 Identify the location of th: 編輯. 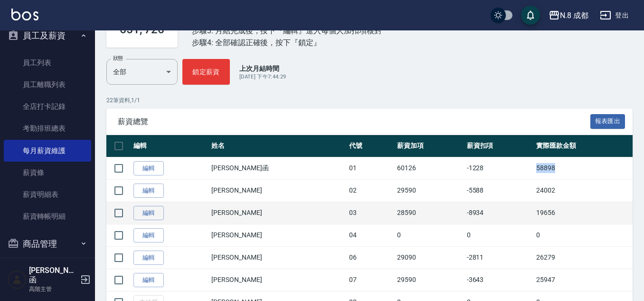
(170, 146).